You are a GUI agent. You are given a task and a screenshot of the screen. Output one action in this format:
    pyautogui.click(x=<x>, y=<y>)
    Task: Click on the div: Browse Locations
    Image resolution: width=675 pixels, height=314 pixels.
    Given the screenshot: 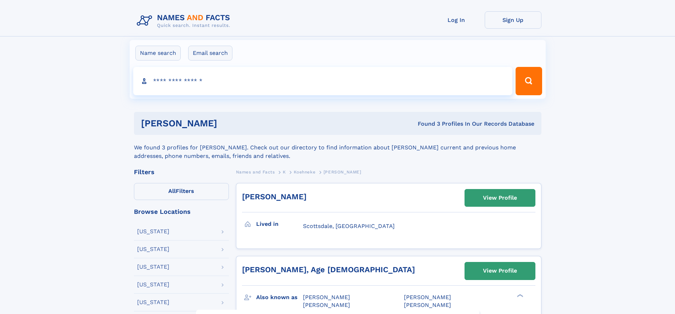 What is the action you would take?
    pyautogui.click(x=181, y=212)
    